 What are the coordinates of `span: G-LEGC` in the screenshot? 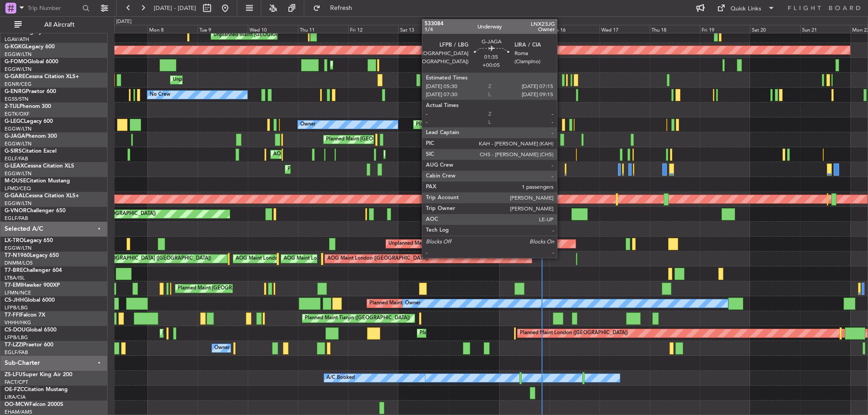 It's located at (14, 122).